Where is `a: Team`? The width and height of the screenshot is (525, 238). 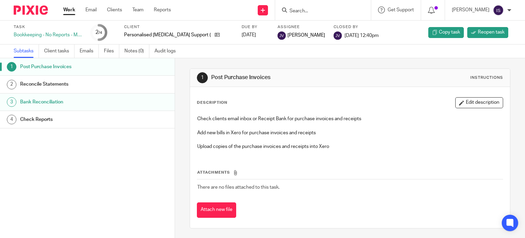
a: Team is located at coordinates (138, 10).